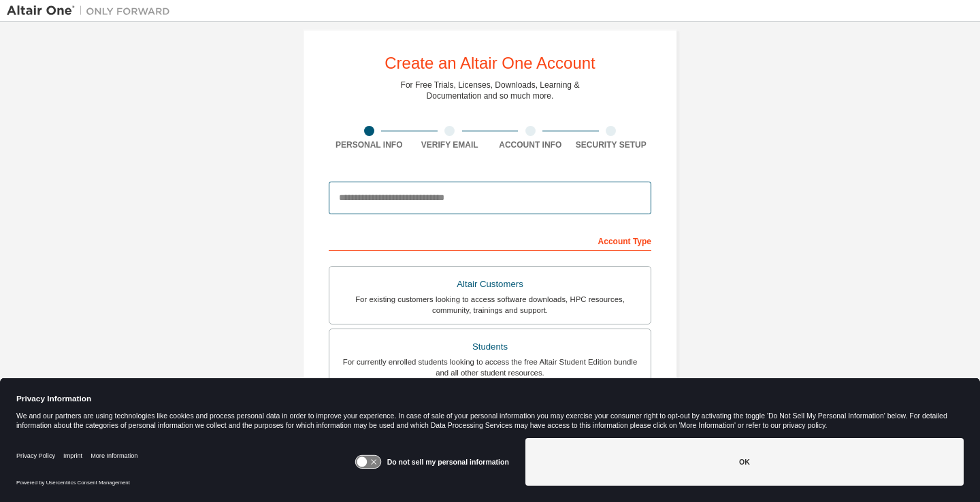  What do you see at coordinates (490, 91) in the screenshot?
I see `div: For Free Trials, Licenses, Downloads, Learning & Documentation and so much more.` at bounding box center [490, 91].